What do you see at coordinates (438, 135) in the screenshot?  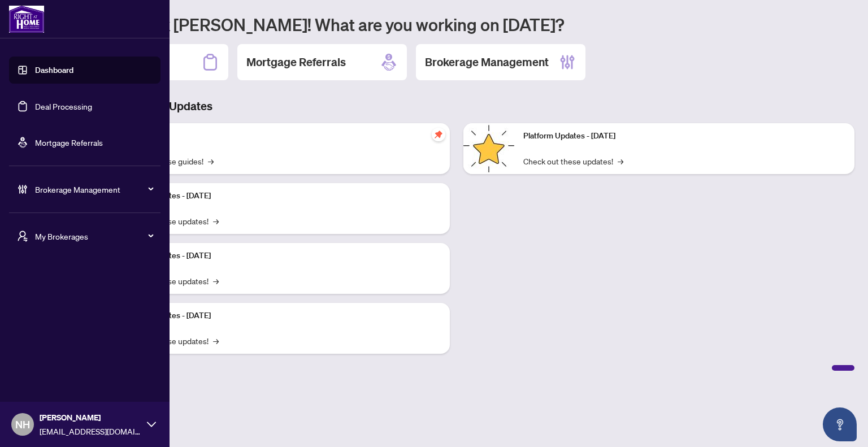 I see `span: pushpin` at bounding box center [438, 135].